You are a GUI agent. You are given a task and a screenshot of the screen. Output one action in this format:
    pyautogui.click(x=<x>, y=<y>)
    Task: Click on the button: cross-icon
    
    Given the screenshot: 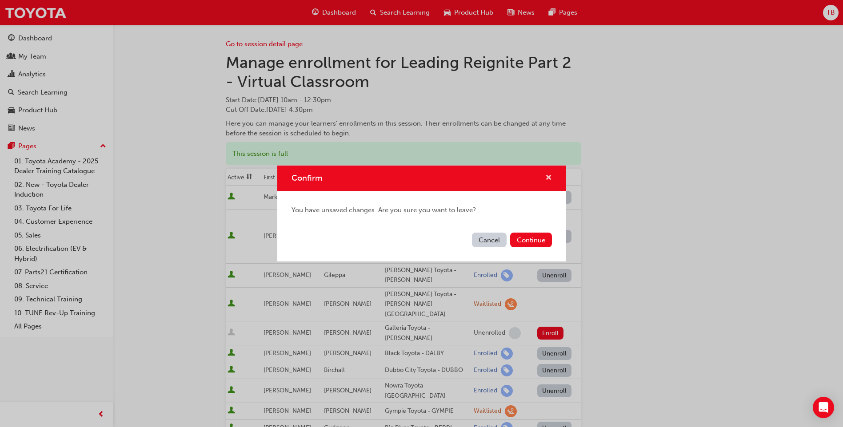 What is the action you would take?
    pyautogui.click(x=548, y=178)
    